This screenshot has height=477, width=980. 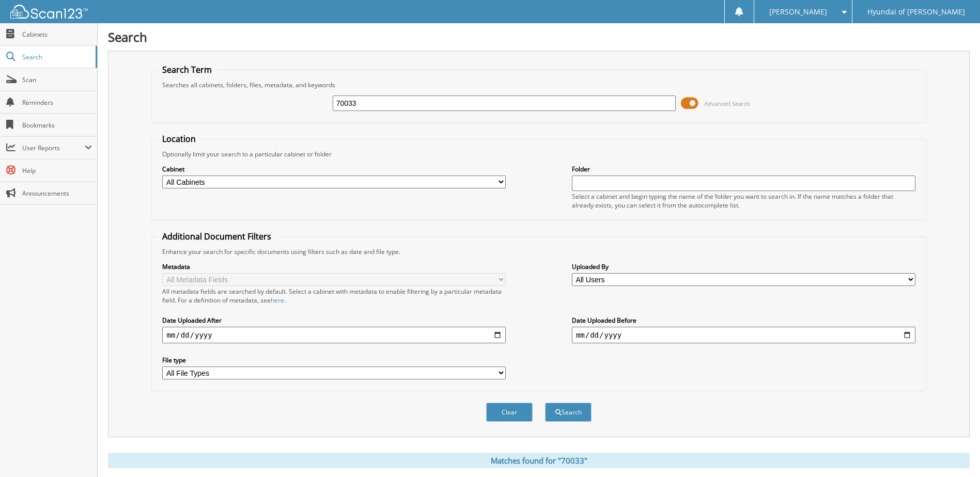 What do you see at coordinates (334, 296) in the screenshot?
I see `div: All metadata fields are searched by default. Select a cabinet with metadata to enable filtering b...` at bounding box center [334, 296].